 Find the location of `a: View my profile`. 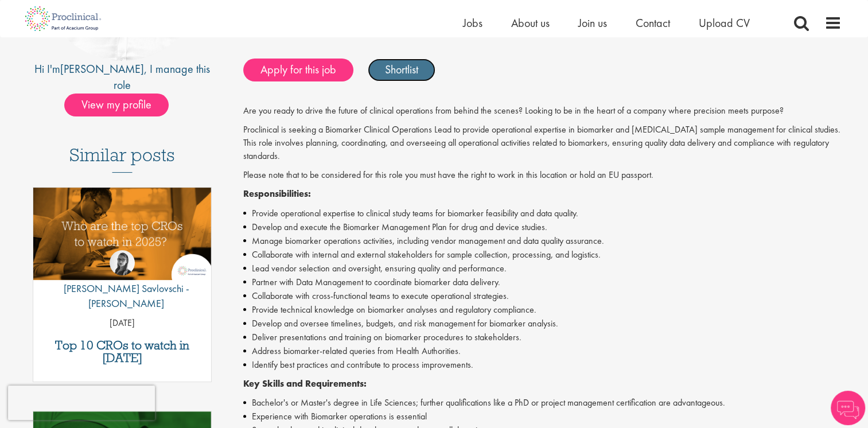

a: View my profile is located at coordinates (122, 103).